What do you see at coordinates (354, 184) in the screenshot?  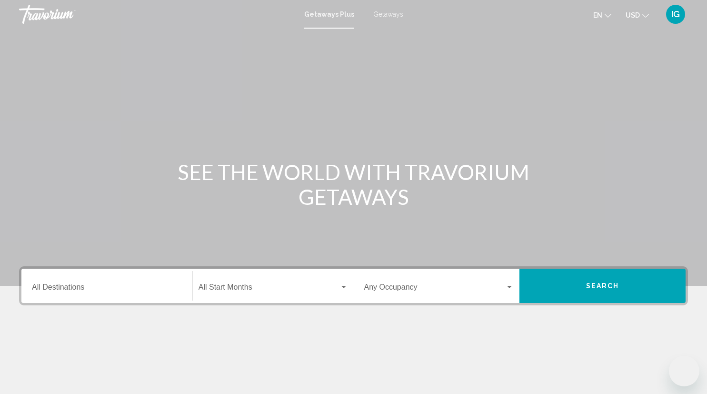 I see `h1: SEE THE WORLD WITH TRAVORIUM GETAWAYS` at bounding box center [354, 184].